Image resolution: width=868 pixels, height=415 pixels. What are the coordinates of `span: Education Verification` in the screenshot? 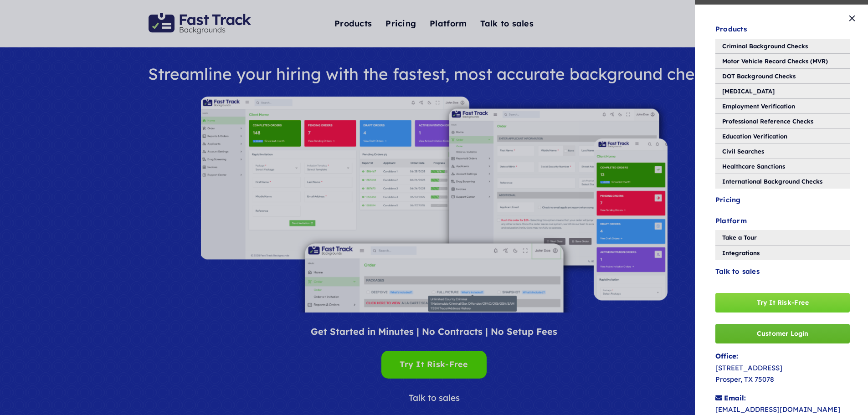 It's located at (755, 136).